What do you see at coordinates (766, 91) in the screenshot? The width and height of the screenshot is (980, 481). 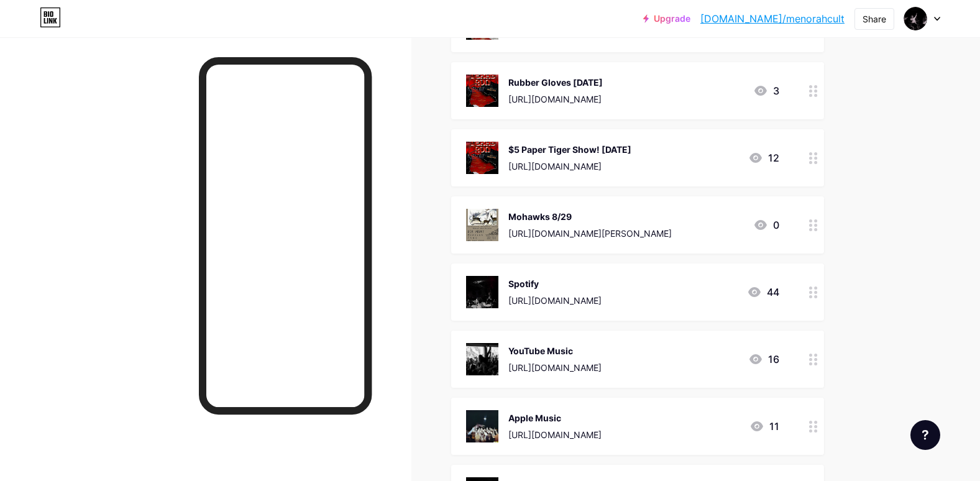 I see `div: 3` at bounding box center [766, 91].